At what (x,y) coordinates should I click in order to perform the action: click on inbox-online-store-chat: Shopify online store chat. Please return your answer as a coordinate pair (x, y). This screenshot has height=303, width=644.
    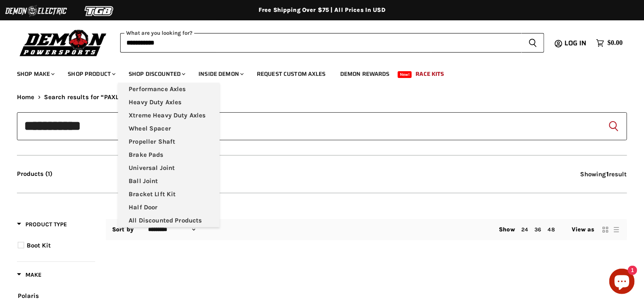
    Looking at the image, I should click on (622, 282).